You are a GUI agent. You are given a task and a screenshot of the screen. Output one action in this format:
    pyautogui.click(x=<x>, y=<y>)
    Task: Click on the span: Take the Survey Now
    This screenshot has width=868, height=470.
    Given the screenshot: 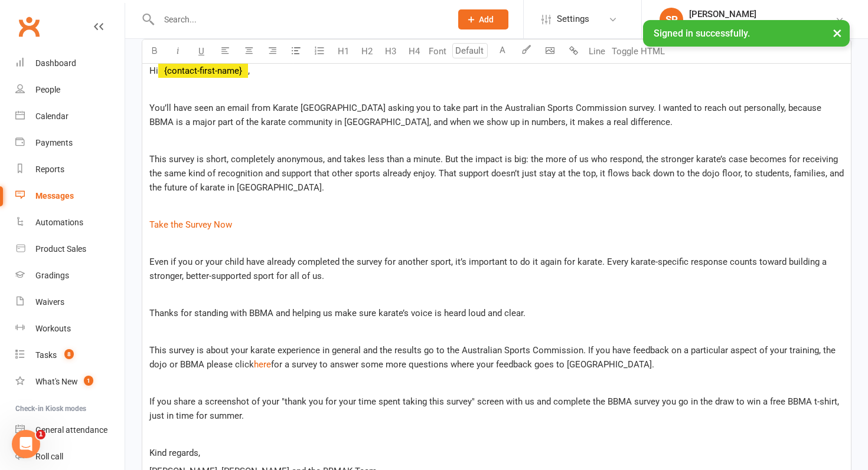 What is the action you would take?
    pyautogui.click(x=191, y=225)
    